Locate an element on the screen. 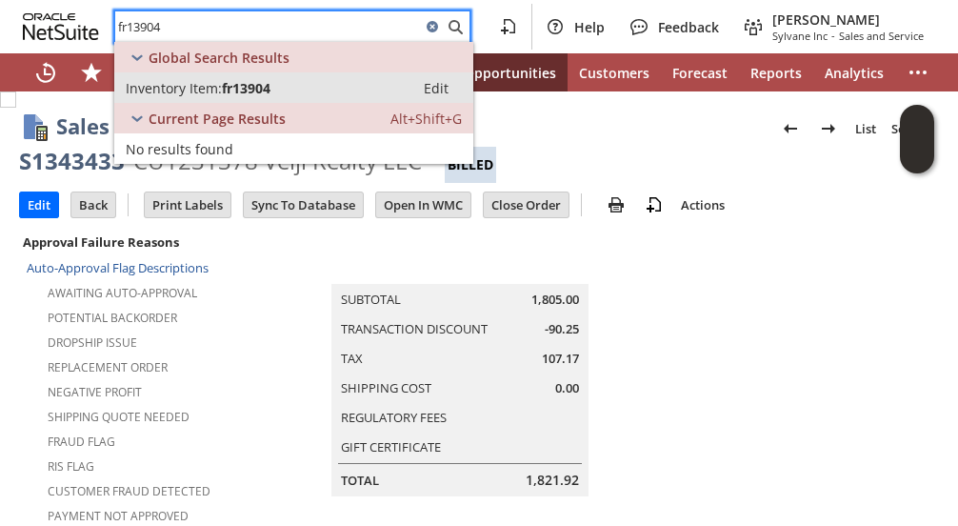  span: Alt+Shift+G is located at coordinates (426, 118).